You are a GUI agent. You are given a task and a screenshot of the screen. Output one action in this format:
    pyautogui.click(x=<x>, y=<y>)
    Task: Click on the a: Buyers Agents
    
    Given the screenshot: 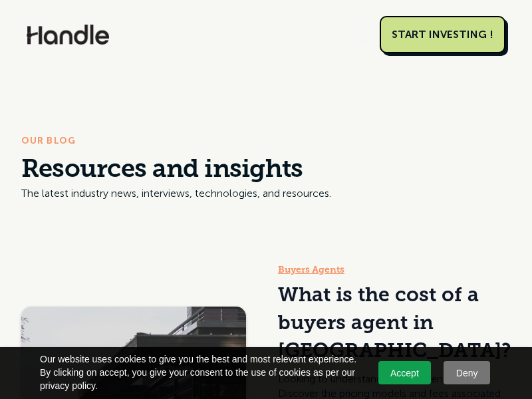 What is the action you would take?
    pyautogui.click(x=311, y=270)
    